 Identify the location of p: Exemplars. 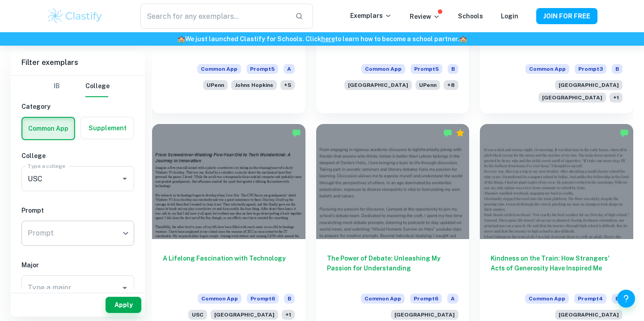
(371, 16).